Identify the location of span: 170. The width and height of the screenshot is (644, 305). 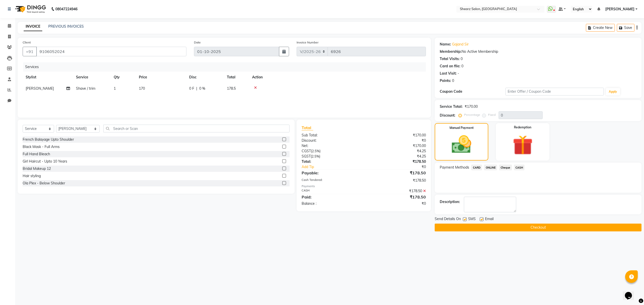
(142, 88).